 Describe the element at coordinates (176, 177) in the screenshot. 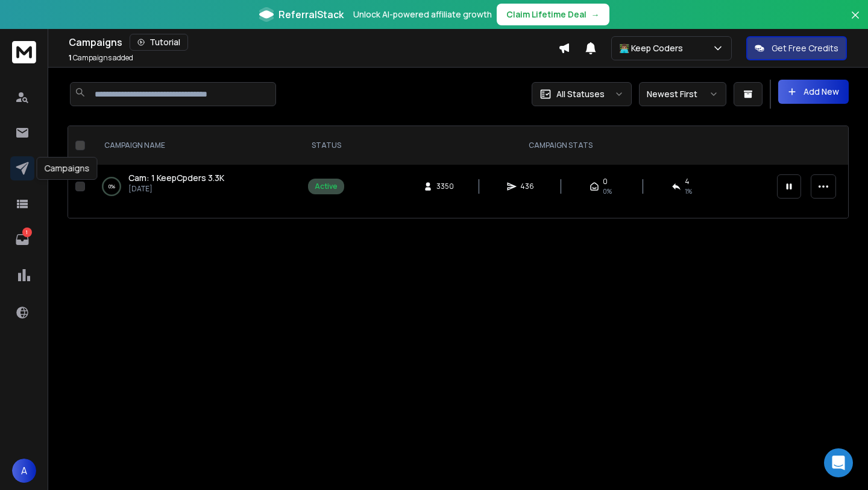

I see `span: Cam: 1 KeepCpders 3.3K` at that location.